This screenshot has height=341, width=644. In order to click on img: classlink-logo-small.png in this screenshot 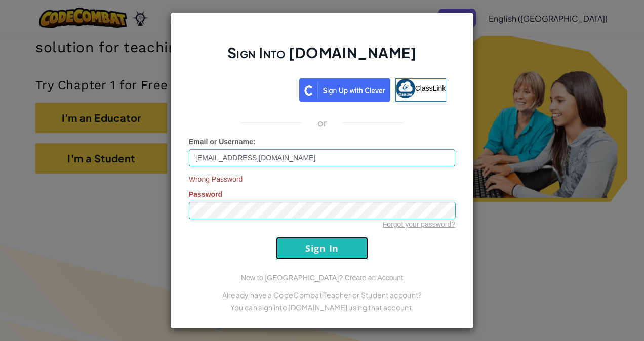, I will do `click(405, 88)`.